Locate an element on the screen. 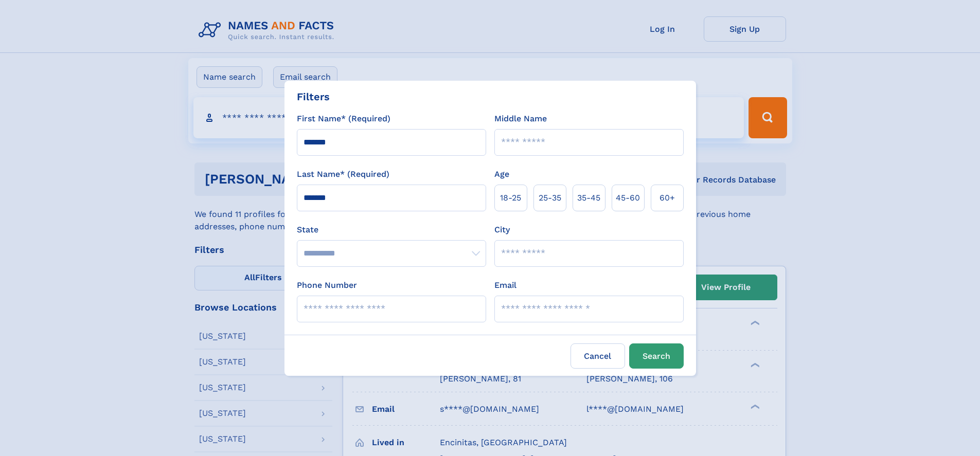 This screenshot has height=456, width=980. label: Phone Number is located at coordinates (327, 285).